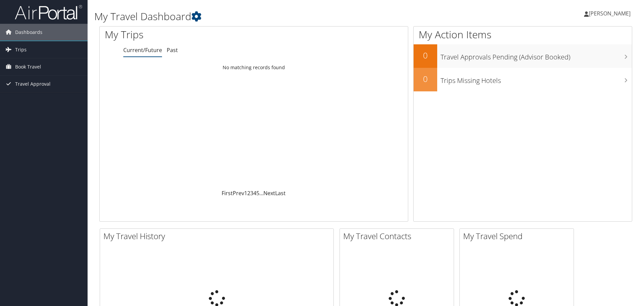 The image size is (644, 306). Describe the element at coordinates (536, 79) in the screenshot. I see `h3: Trips Missing Hotels` at that location.